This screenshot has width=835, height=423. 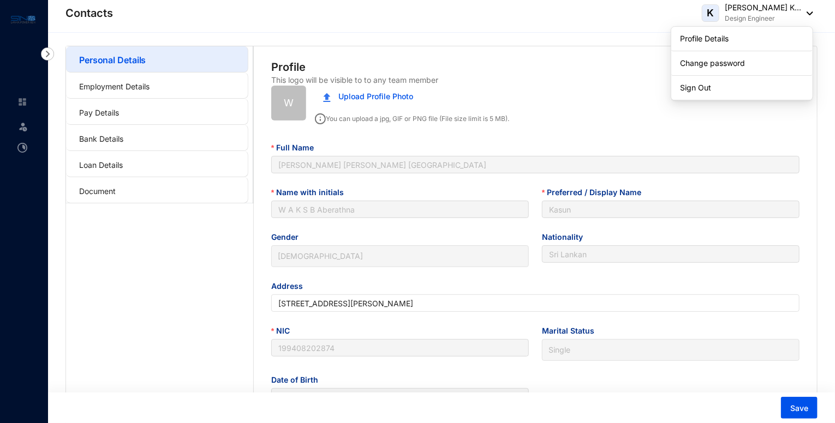 I want to click on button: Upload Profile Photo, so click(x=368, y=97).